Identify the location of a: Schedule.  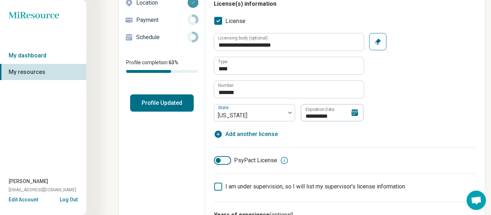
(162, 37).